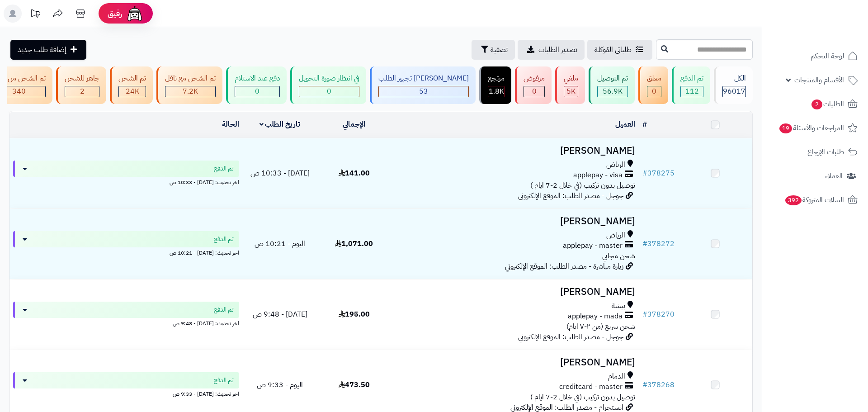 Image resolution: width=868 pixels, height=412 pixels. What do you see at coordinates (280, 243) in the screenshot?
I see `span: اليوم - 10:21 ص` at bounding box center [280, 243].